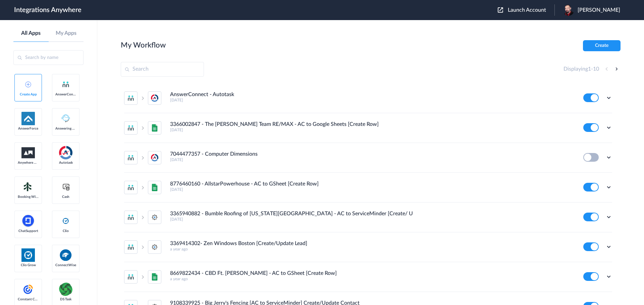  I want to click on input: Search by name, so click(48, 57).